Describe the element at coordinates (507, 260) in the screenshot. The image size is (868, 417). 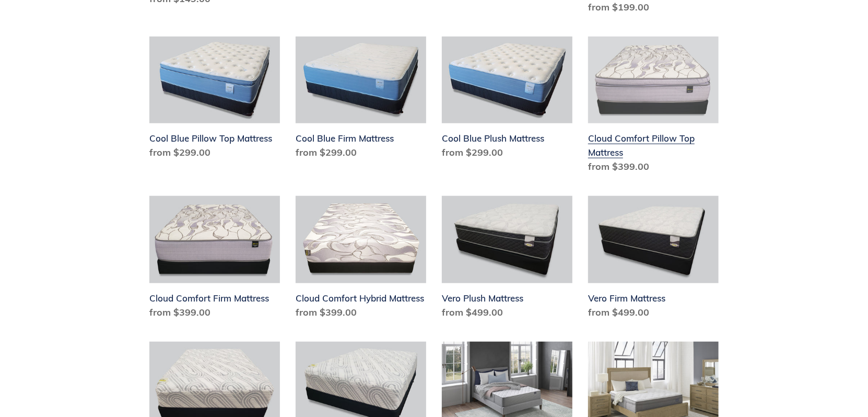
I see `a: Vero Plush Mattress` at that location.